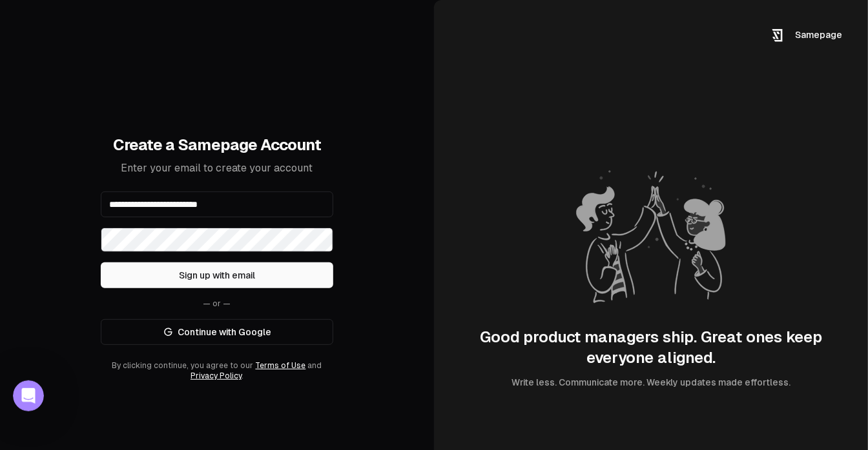 Image resolution: width=868 pixels, height=450 pixels. Describe the element at coordinates (217, 304) in the screenshot. I see `div: — or —` at that location.